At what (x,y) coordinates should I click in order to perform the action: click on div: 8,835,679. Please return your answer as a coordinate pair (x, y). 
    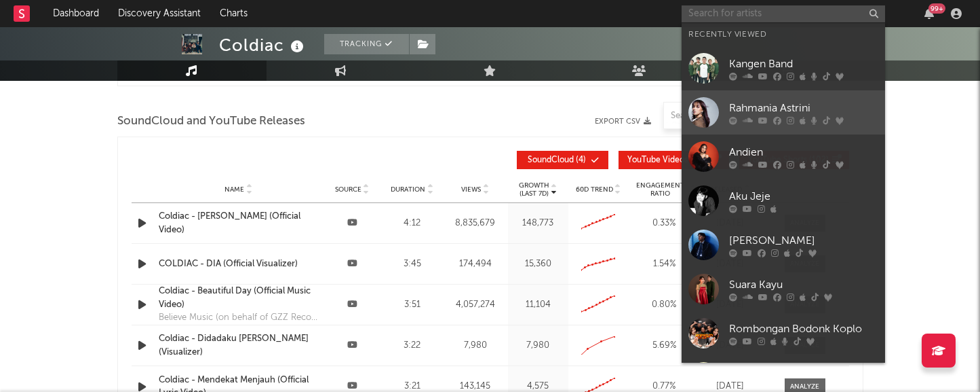
    Looking at the image, I should click on (475, 223).